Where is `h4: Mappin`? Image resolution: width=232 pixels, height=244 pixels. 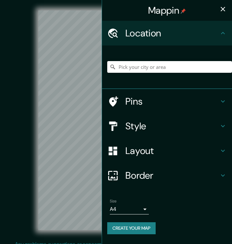
h4: Mappin is located at coordinates (167, 10).